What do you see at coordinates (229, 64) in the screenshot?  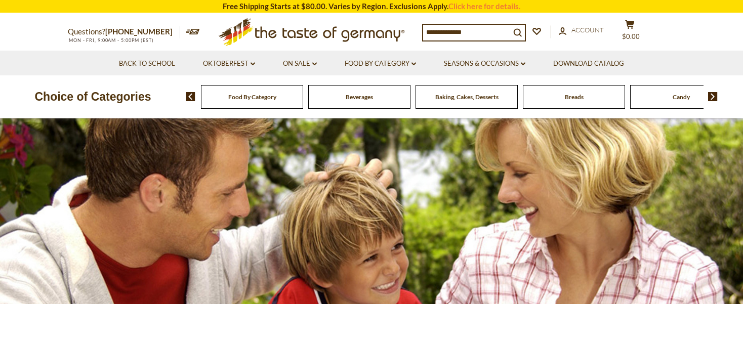 I see `a: Oktoberfest` at bounding box center [229, 64].